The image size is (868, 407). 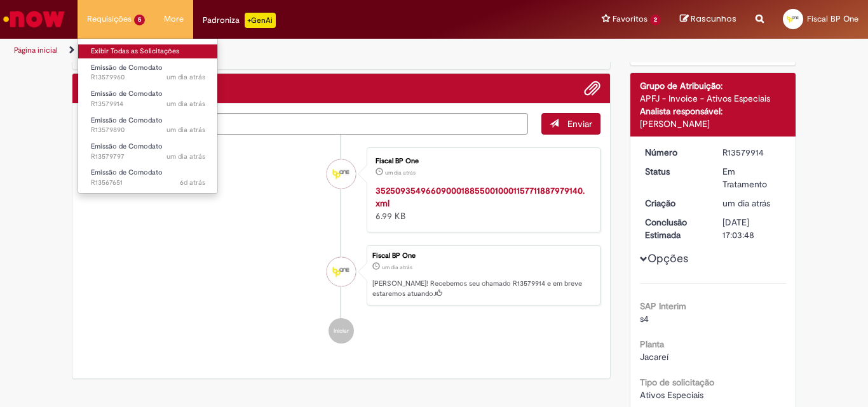 I want to click on b: SAP Interim, so click(x=662, y=306).